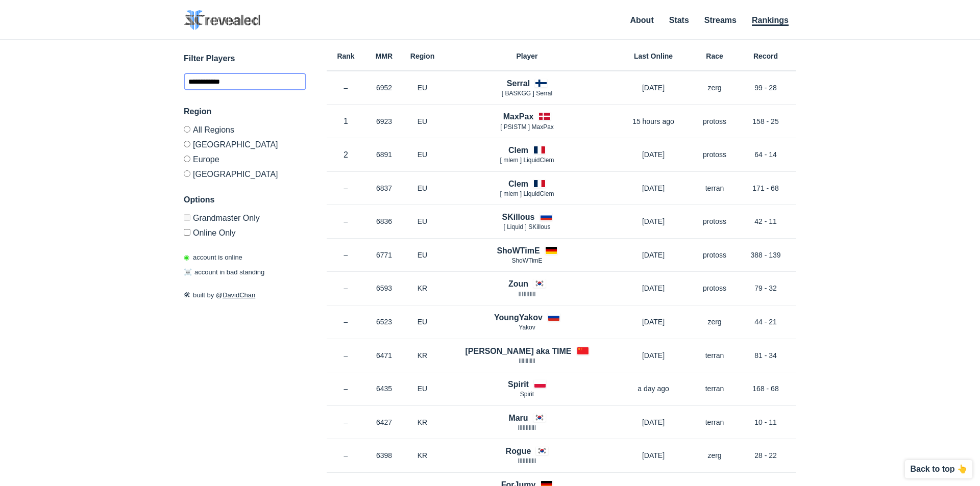 Image resolution: width=980 pixels, height=486 pixels. What do you see at coordinates (245, 219) in the screenshot?
I see `label: Only Show accounts currently in Grandmaster` at bounding box center [245, 219].